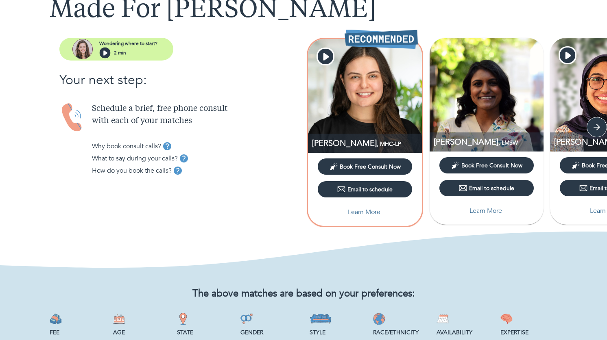  What do you see at coordinates (132, 171) in the screenshot?
I see `p: How do you book the calls?` at bounding box center [132, 171].